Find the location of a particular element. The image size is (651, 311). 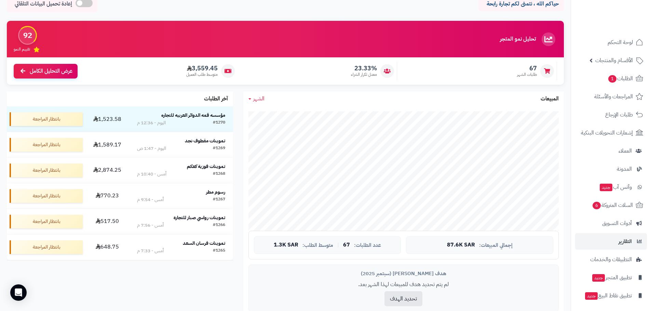

span: طلبات الإرجاع is located at coordinates (619, 115).